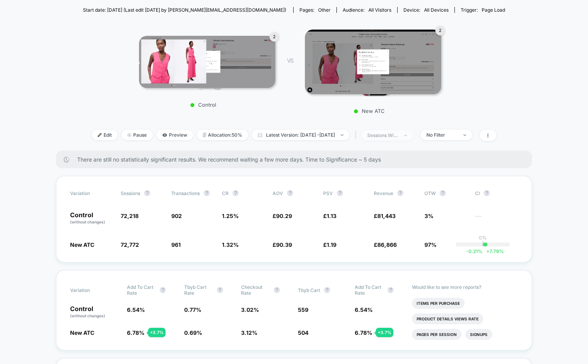  Describe the element at coordinates (373, 62) in the screenshot. I see `img: New ATC main` at that location.